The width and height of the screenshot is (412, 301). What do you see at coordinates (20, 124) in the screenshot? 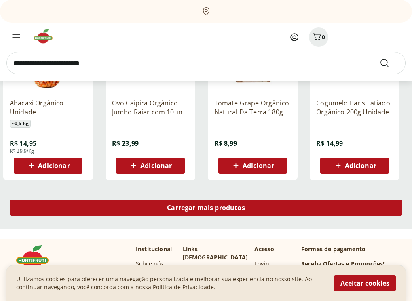
I see `span: ~ 0,5 kg` at bounding box center [20, 124].